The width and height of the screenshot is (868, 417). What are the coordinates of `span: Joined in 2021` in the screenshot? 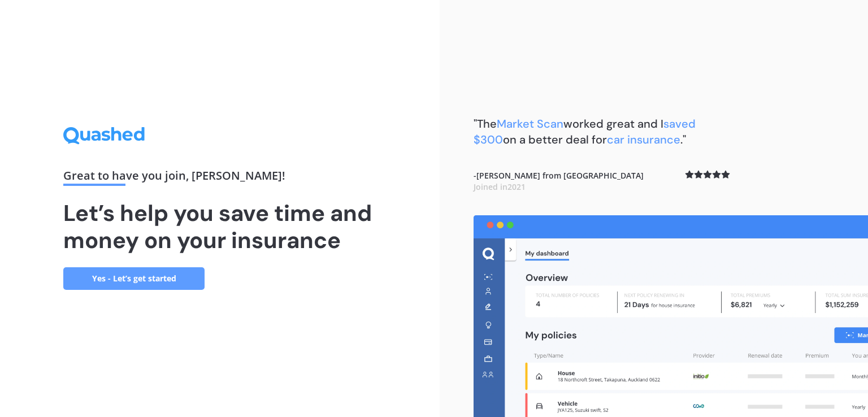 It's located at (499, 187).